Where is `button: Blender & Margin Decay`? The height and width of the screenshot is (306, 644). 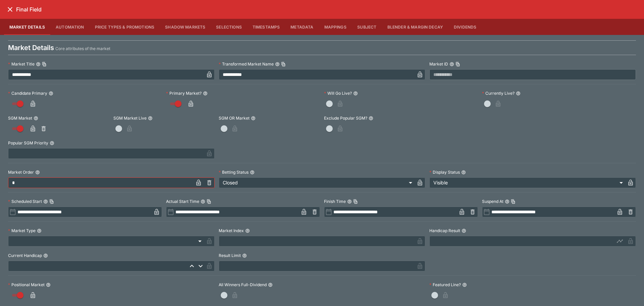 button: Blender & Margin Decay is located at coordinates (415, 27).